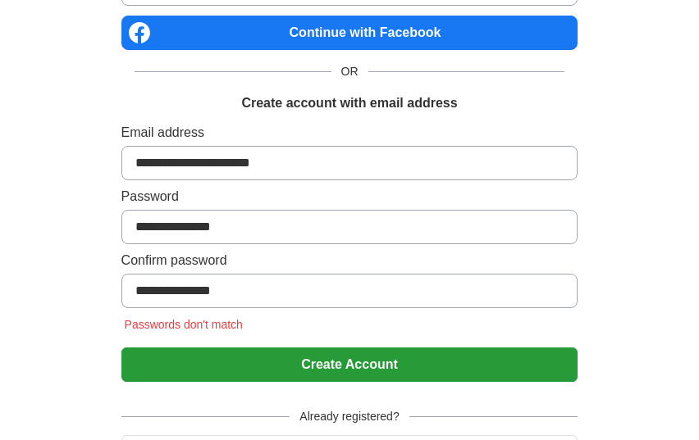  What do you see at coordinates (349, 133) in the screenshot?
I see `label: Email address` at bounding box center [349, 133].